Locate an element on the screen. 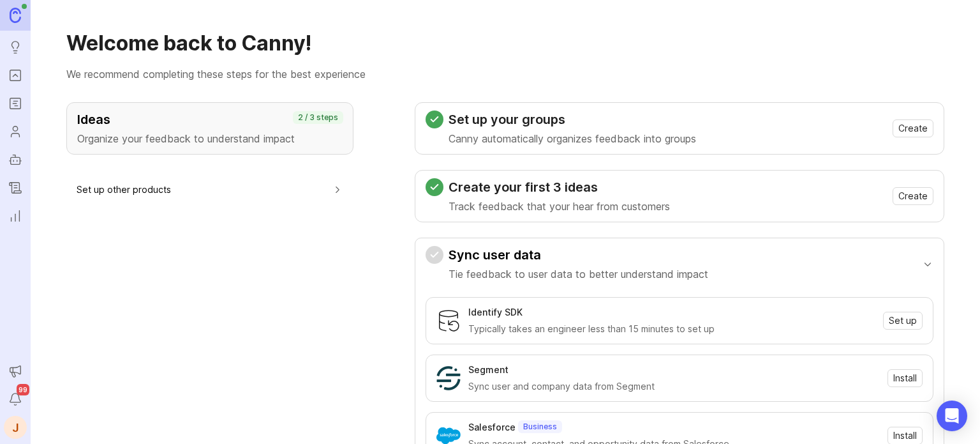  button: Notifications is located at coordinates (15, 399).